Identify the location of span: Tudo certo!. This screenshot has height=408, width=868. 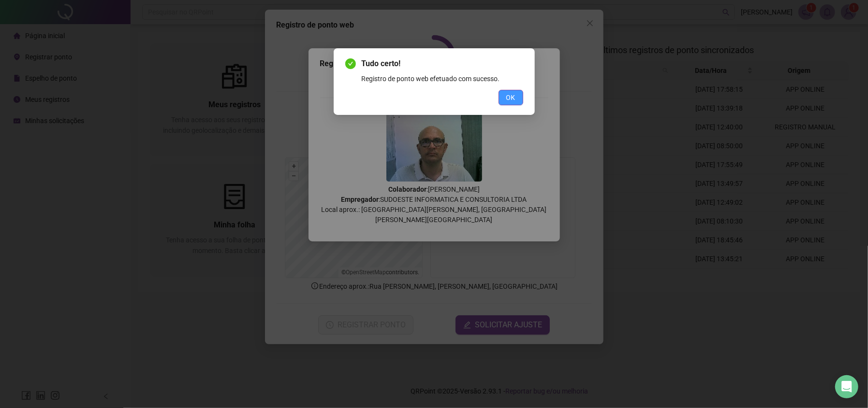
(443, 64).